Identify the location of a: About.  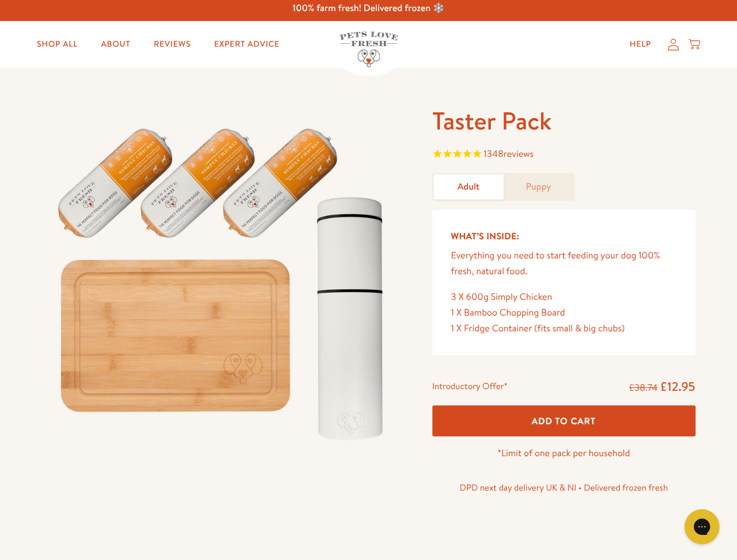
(115, 44).